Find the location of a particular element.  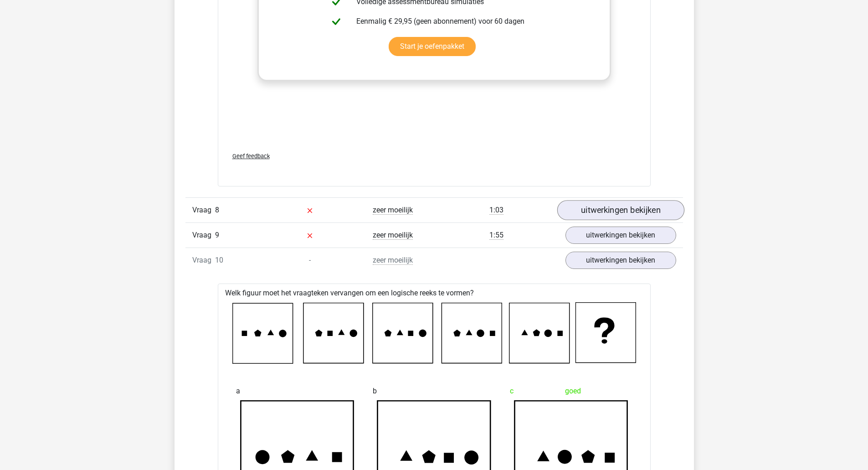

span: 1:55 is located at coordinates (496, 235).